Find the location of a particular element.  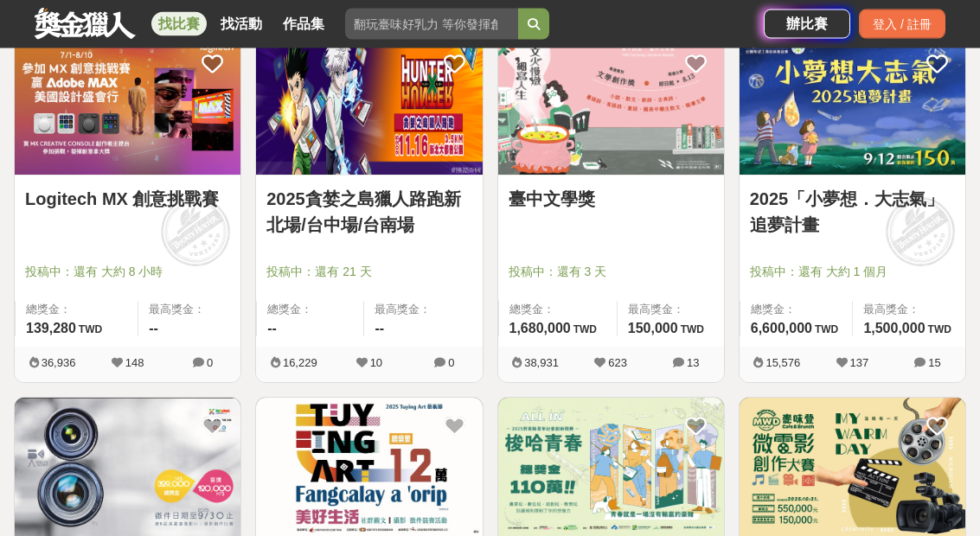

span: 1,500,000 is located at coordinates (893, 329).